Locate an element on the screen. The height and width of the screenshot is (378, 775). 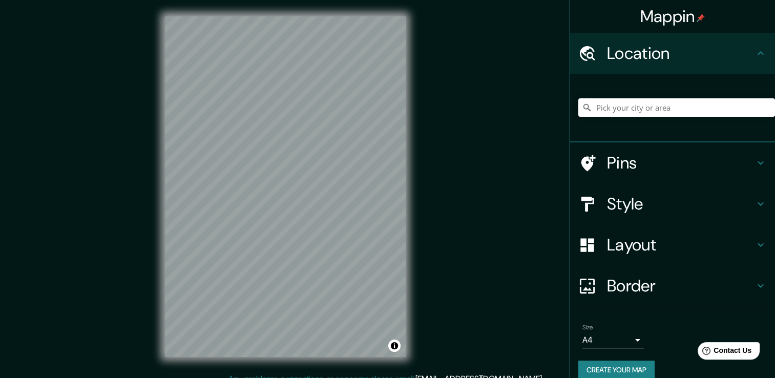
div: Layout is located at coordinates (673, 245).